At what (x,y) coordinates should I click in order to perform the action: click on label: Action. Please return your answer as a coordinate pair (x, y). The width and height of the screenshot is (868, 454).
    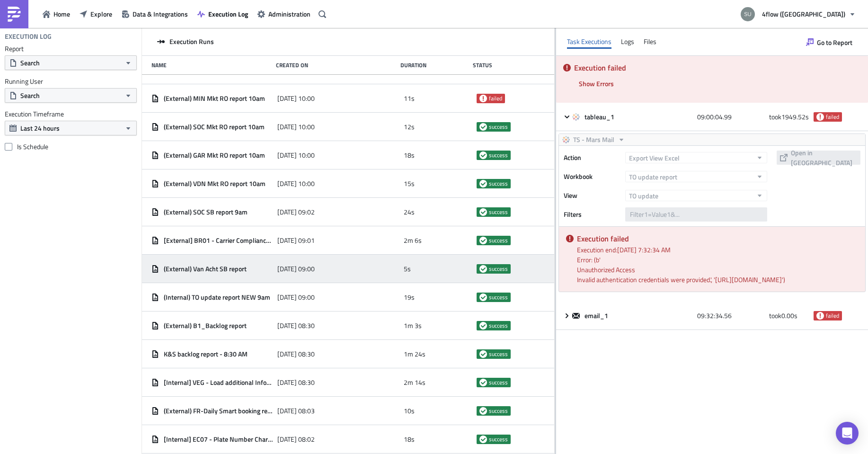
    Looking at the image, I should click on (592, 158).